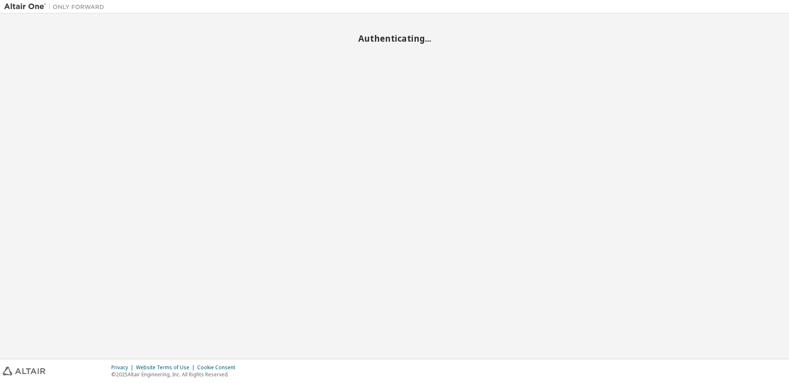 The height and width of the screenshot is (383, 789). I want to click on img: altair_logo.svg, so click(24, 371).